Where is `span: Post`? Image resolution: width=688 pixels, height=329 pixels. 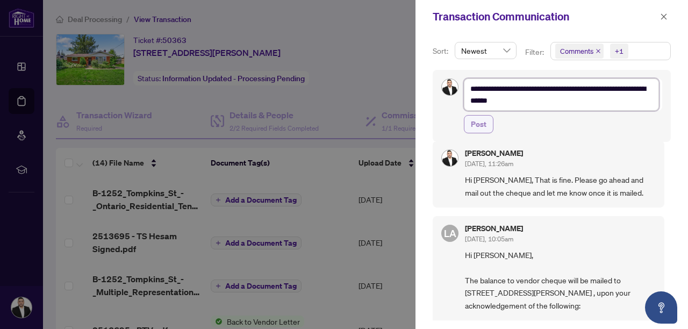
span: Post is located at coordinates (478, 124).